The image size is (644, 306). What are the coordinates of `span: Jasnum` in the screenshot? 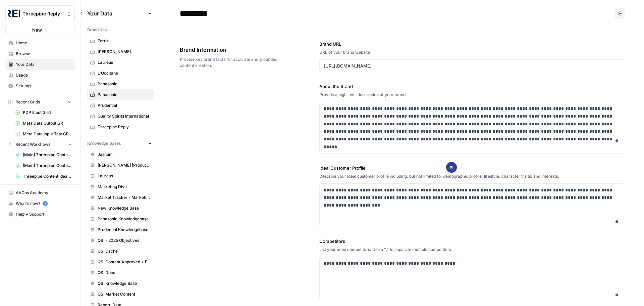 It's located at (124, 154).